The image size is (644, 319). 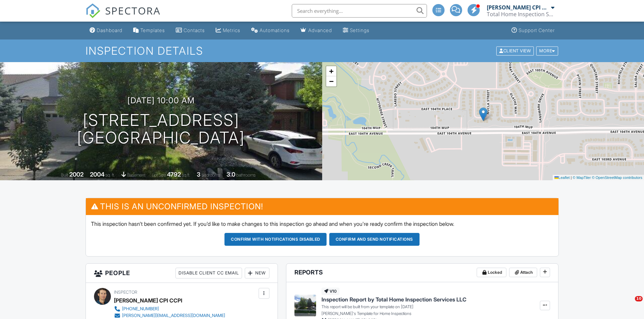 What do you see at coordinates (110, 175) in the screenshot?
I see `span: sq. ft.` at bounding box center [110, 175].